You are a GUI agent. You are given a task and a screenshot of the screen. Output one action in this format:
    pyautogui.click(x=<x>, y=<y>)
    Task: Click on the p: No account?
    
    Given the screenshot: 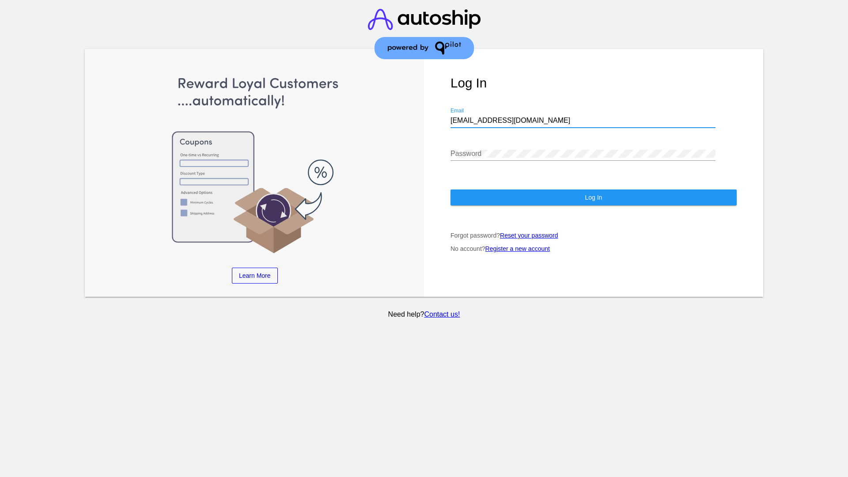 What is the action you would take?
    pyautogui.click(x=594, y=249)
    